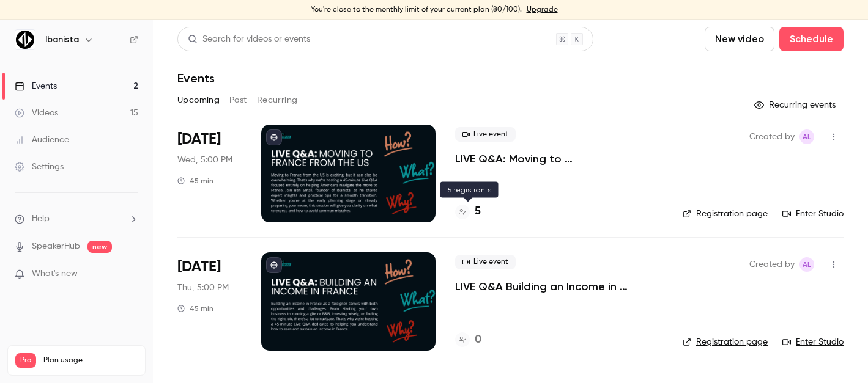 This screenshot has width=868, height=383. Describe the element at coordinates (198, 100) in the screenshot. I see `button: Upcoming` at that location.